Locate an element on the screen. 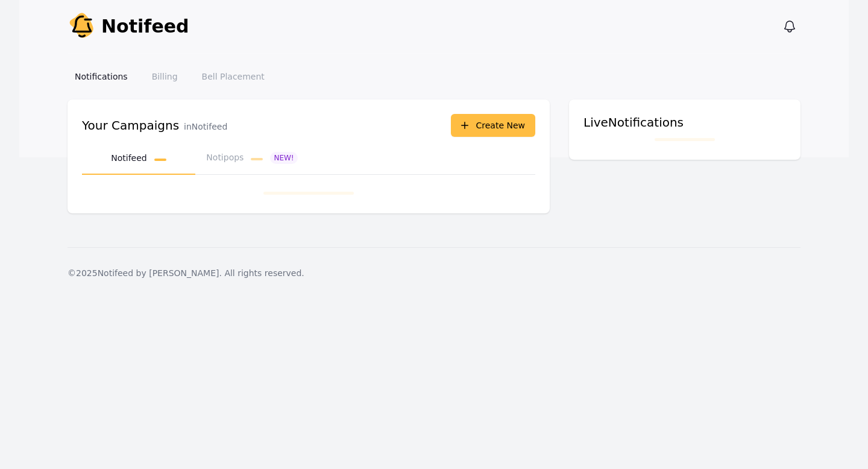  a: Bell Placement is located at coordinates (233, 77).